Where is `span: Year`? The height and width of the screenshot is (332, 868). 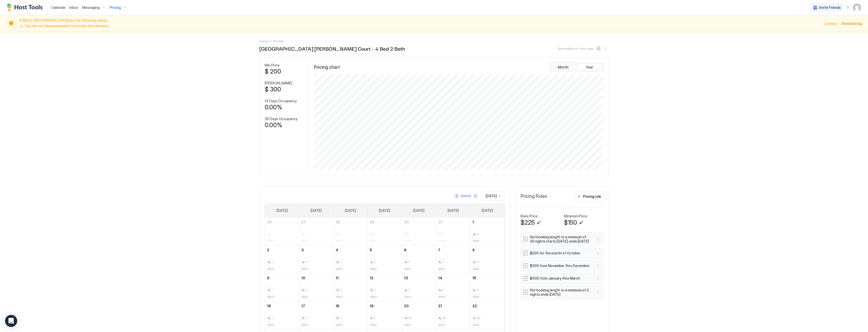
span: Year is located at coordinates (589, 67).